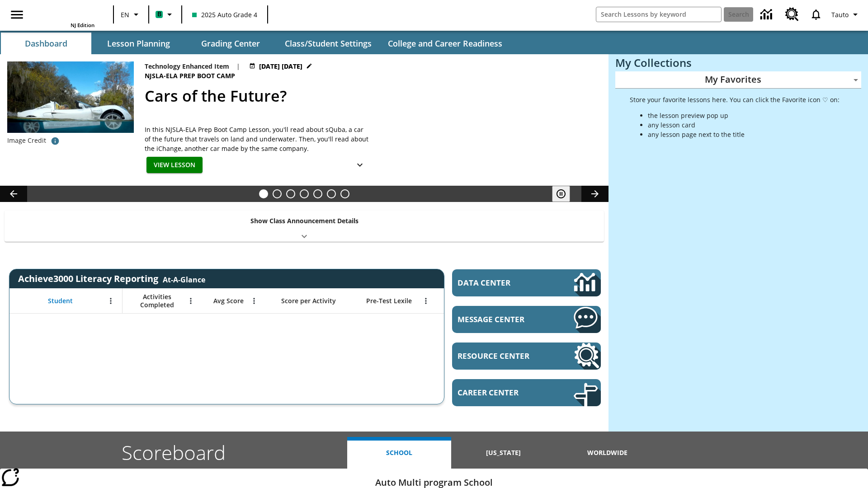  What do you see at coordinates (738, 80) in the screenshot?
I see `div: My Favorites` at bounding box center [738, 80].